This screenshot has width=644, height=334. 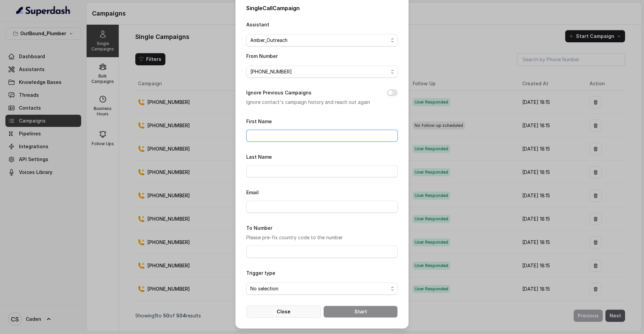 What do you see at coordinates (322, 289) in the screenshot?
I see `button: No selection` at bounding box center [322, 289].